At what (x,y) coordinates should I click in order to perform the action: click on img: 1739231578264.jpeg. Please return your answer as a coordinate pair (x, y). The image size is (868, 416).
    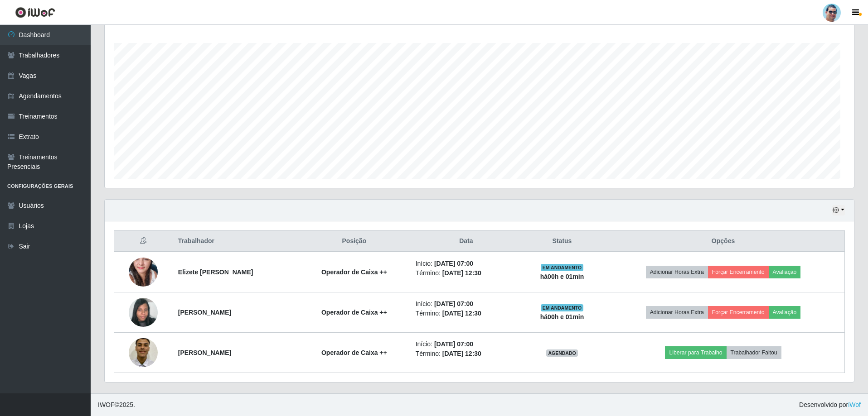
    Looking at the image, I should click on (143, 312).